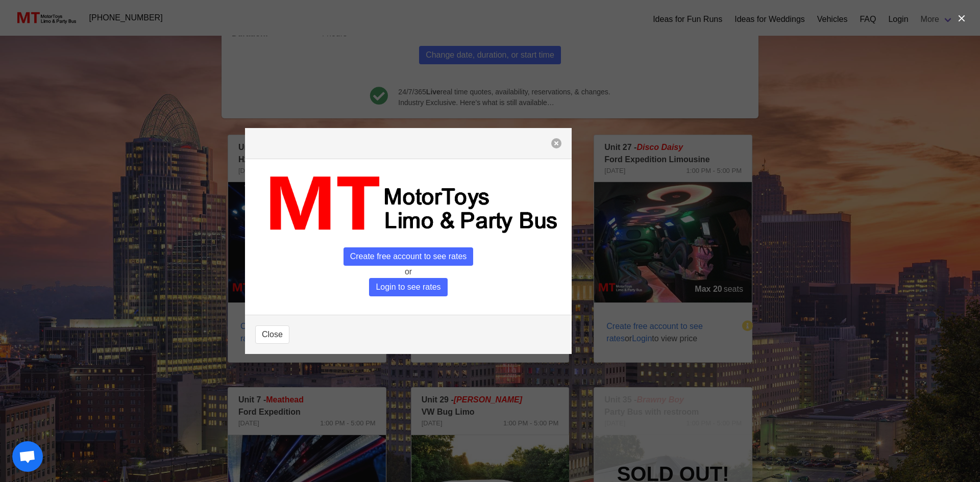  I want to click on button: Close, so click(272, 335).